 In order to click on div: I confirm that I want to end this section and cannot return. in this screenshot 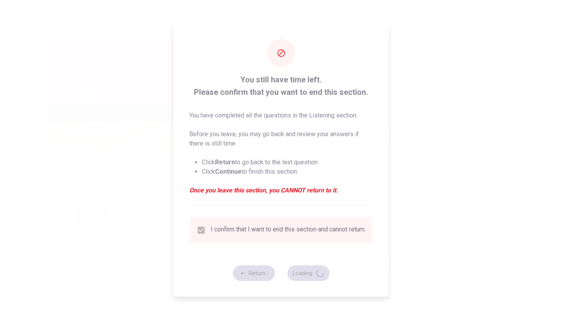, I will do `click(288, 230)`.